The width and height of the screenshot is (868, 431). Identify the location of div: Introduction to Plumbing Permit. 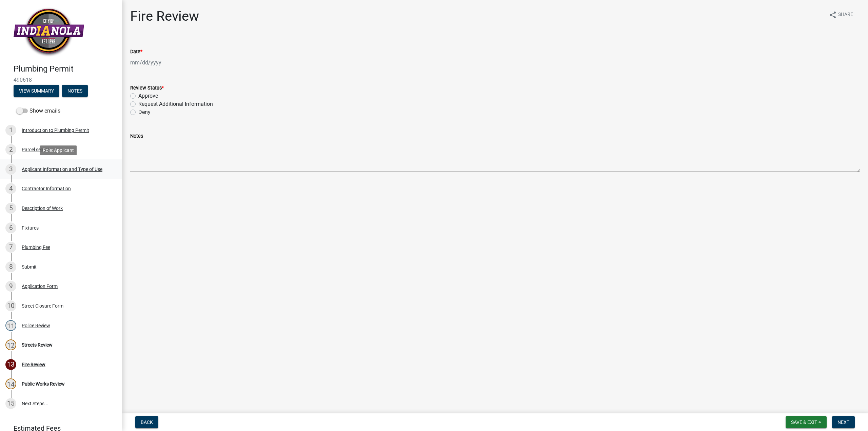
(55, 130).